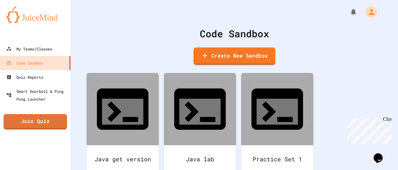  What do you see at coordinates (23, 21) in the screenshot?
I see `div: Chat with us now!Close` at bounding box center [23, 21].